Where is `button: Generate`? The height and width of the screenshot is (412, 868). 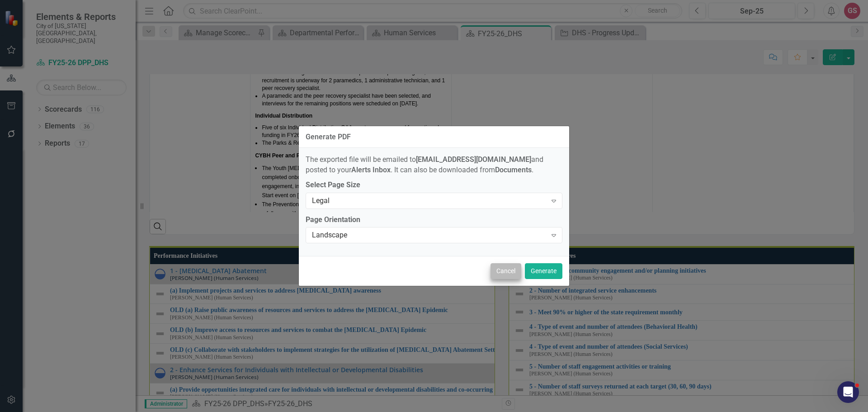 button: Generate is located at coordinates (543, 271).